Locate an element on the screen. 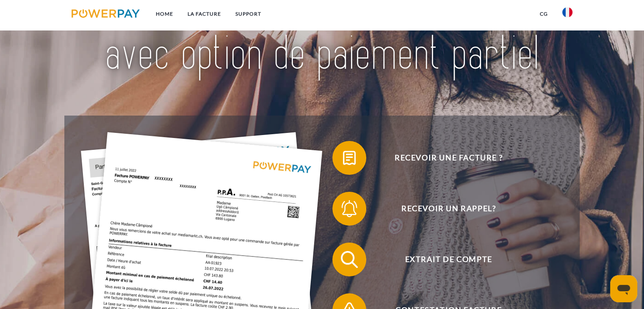 This screenshot has width=644, height=309. a: Recevoir un rappel? is located at coordinates (443, 209).